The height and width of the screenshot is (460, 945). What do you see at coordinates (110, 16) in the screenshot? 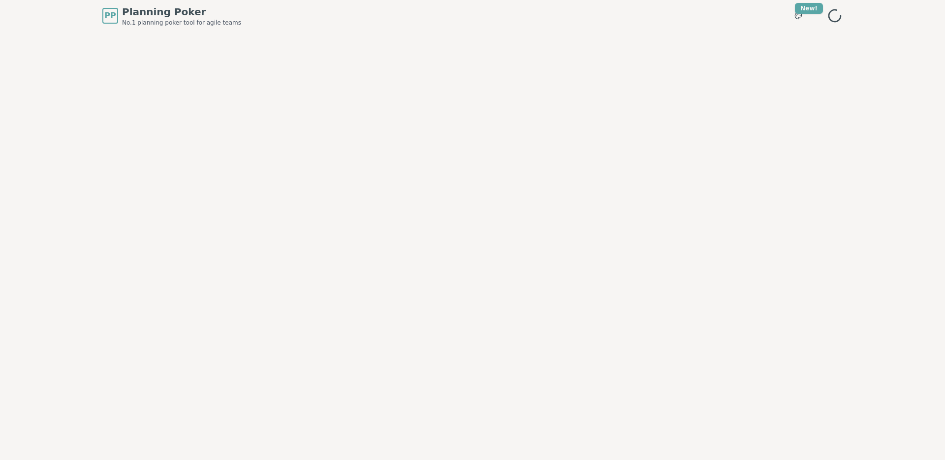
I see `span: PP` at bounding box center [110, 16].